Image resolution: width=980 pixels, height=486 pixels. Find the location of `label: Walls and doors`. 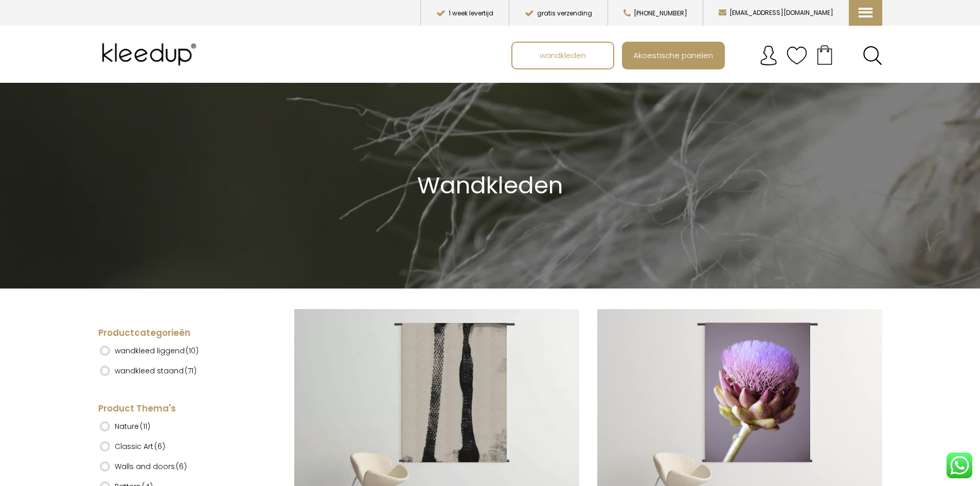

label: Walls and doors is located at coordinates (151, 466).